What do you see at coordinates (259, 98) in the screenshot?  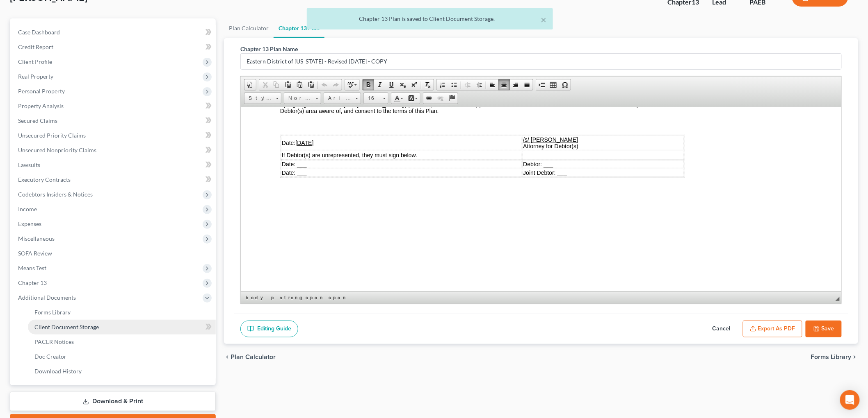 I see `span: Styles` at bounding box center [259, 98].